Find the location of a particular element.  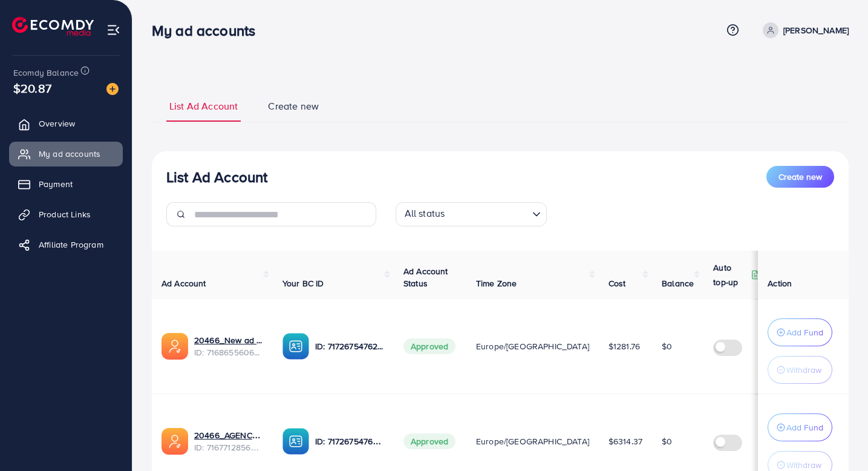

a: 20466_AGENCY-MARK-DE_1671826125105 is located at coordinates (228, 435).